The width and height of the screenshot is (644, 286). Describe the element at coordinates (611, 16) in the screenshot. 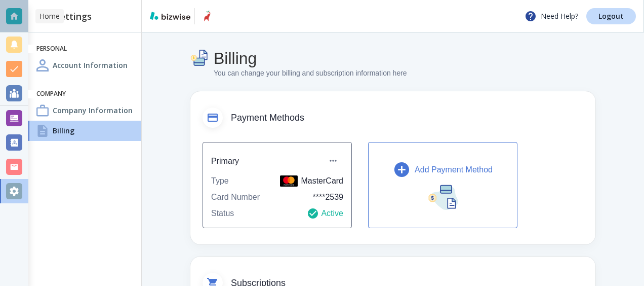

I see `p: Logout` at that location.